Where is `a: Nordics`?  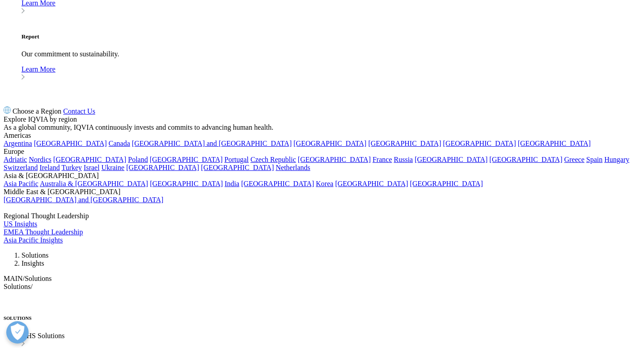
a: Nordics is located at coordinates (40, 159).